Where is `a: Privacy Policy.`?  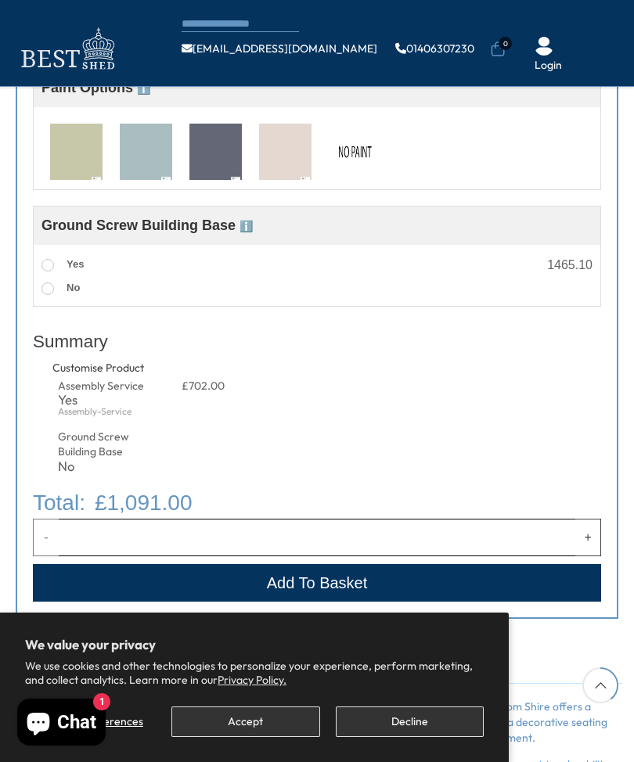 a: Privacy Policy. is located at coordinates (252, 680).